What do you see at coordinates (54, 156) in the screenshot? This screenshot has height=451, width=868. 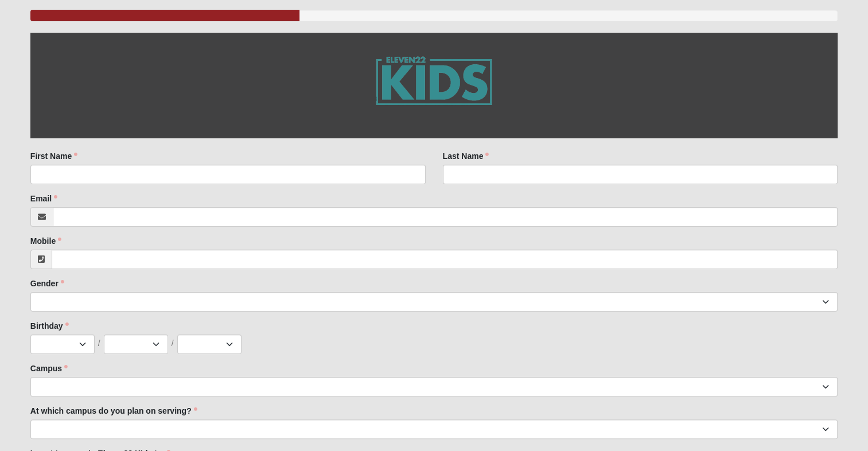 I see `label: First Name` at bounding box center [54, 156].